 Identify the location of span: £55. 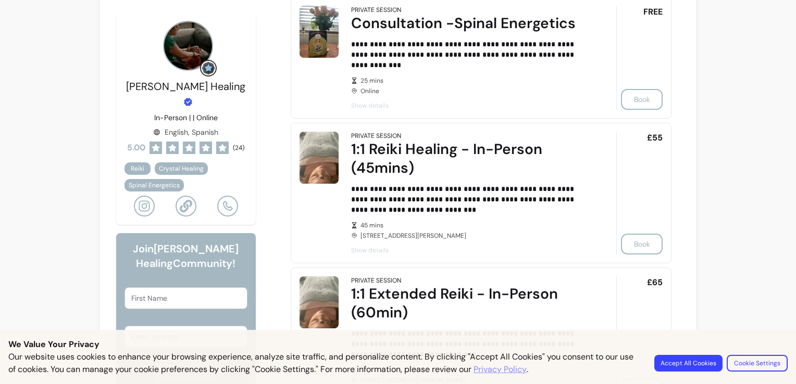
(655, 138).